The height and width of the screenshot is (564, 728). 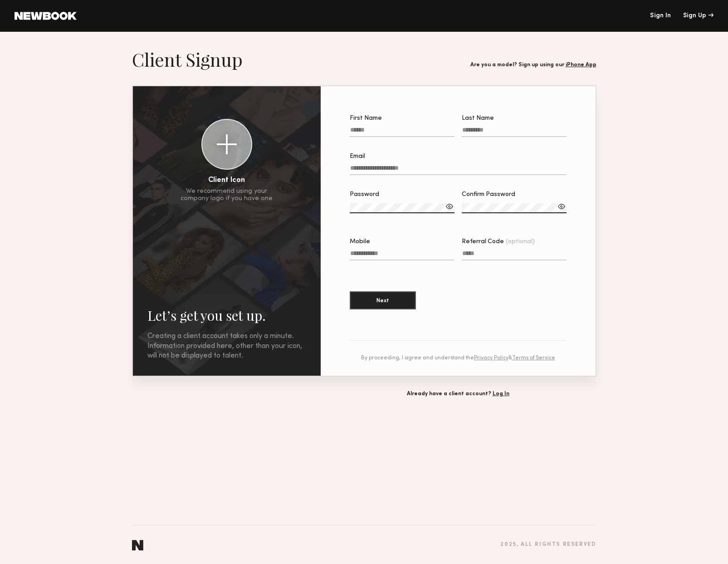 What do you see at coordinates (383, 300) in the screenshot?
I see `button: Next` at bounding box center [383, 300].